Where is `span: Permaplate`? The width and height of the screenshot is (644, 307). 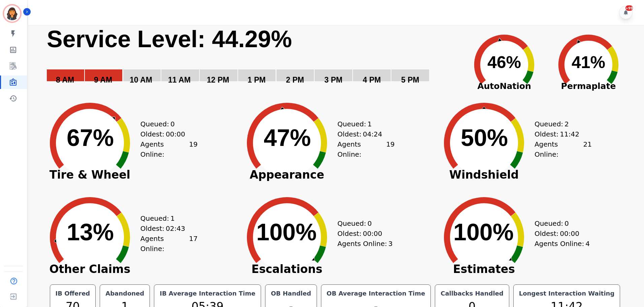
span: Permaplate is located at coordinates (588, 86).